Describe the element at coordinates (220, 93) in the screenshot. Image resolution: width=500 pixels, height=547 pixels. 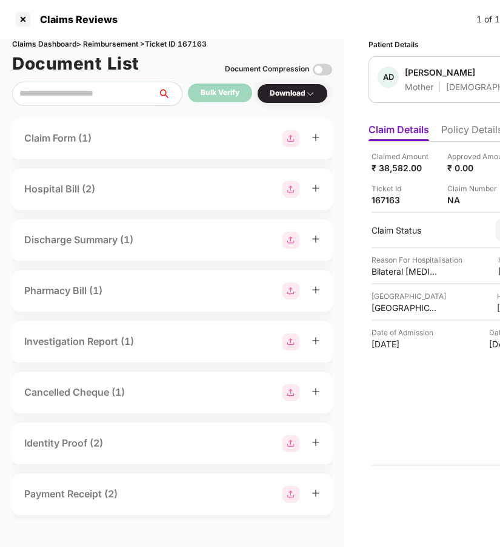
I see `div: Bulk Verify` at that location.